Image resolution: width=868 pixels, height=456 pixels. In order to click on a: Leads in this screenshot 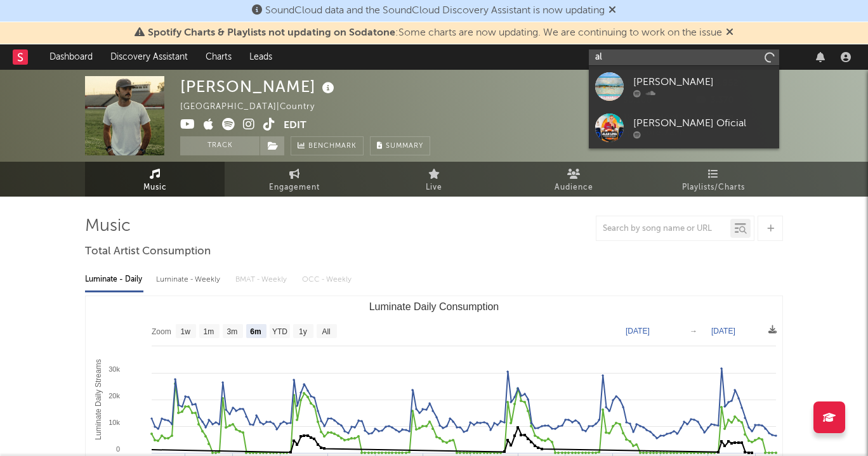, I will do `click(261, 57)`.